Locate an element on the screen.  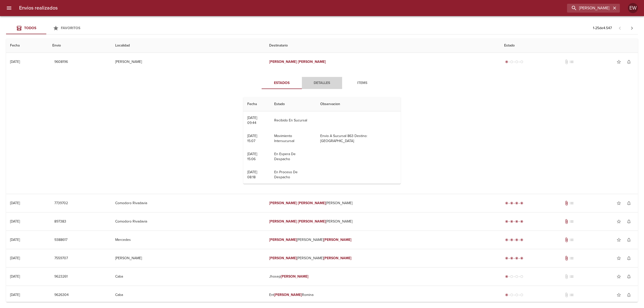
h6: Envios realizados is located at coordinates (38, 8).